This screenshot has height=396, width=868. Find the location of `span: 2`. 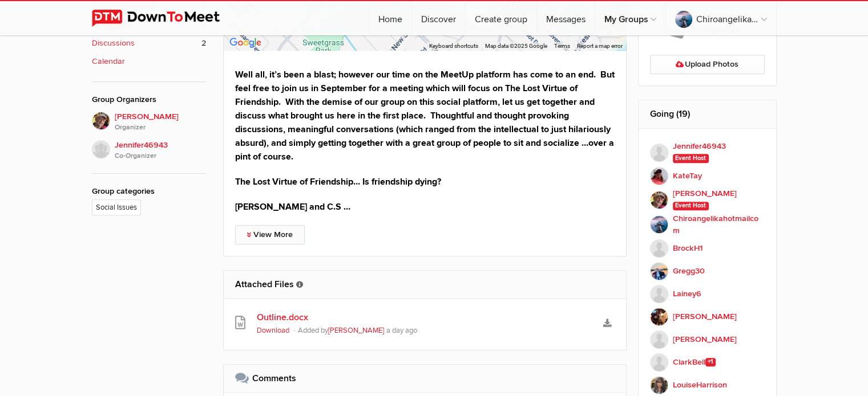

span: 2 is located at coordinates (204, 43).